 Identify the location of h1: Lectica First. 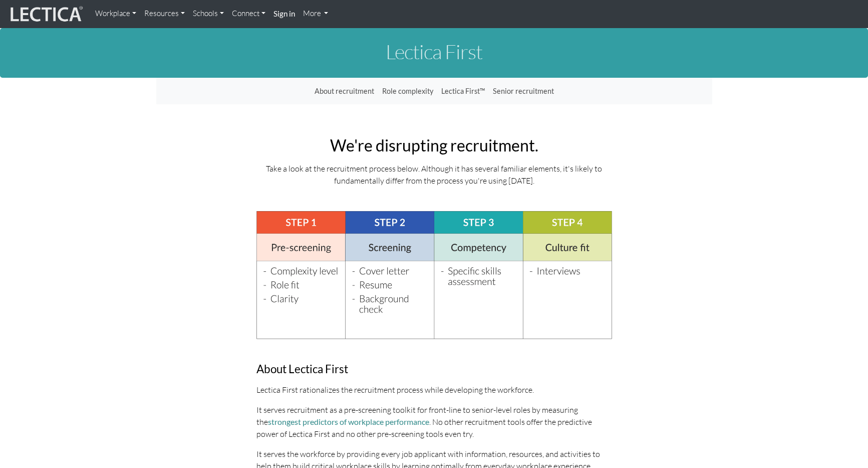
(434, 51).